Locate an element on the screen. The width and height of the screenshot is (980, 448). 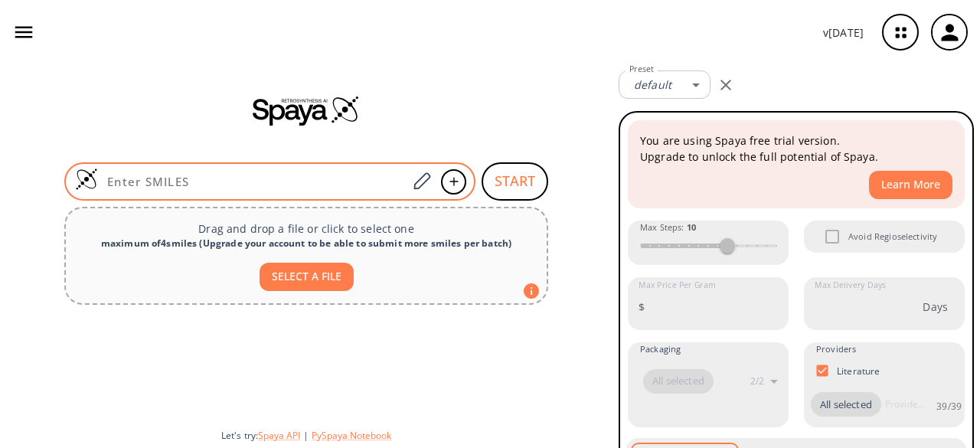
p: You are using Spaya free trial version. Upgrade to unlock the full potential of Spaya. is located at coordinates (796, 149).